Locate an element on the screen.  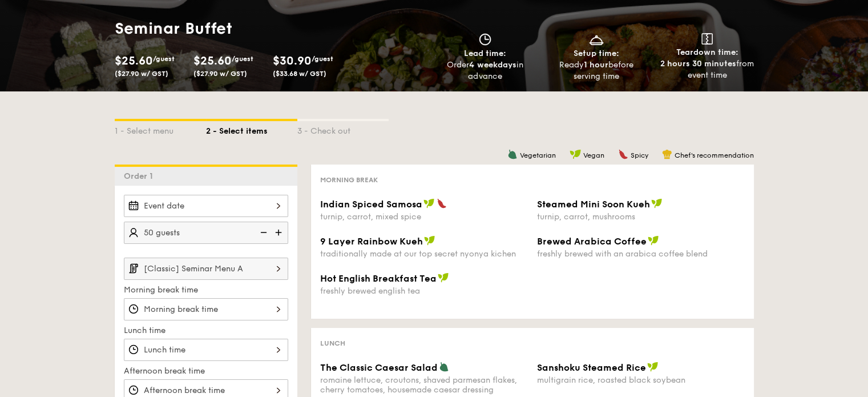
label: Morning break time is located at coordinates (206, 290).